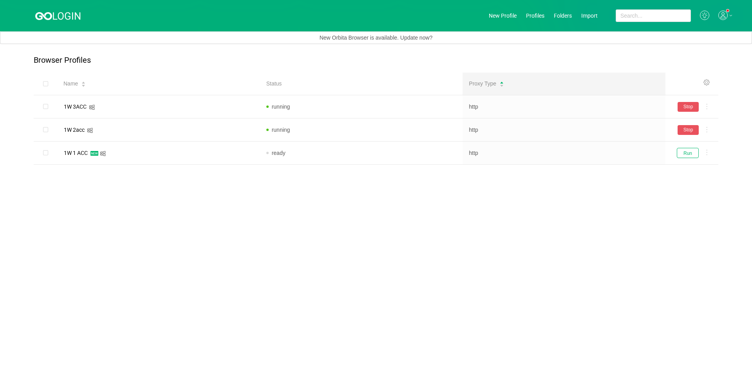 The width and height of the screenshot is (752, 391). Describe the element at coordinates (688, 153) in the screenshot. I see `button: Run` at that location.